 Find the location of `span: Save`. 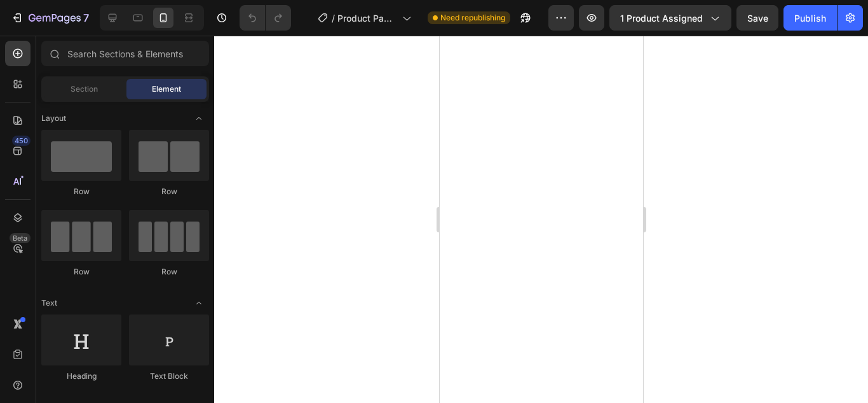

span: Save is located at coordinates (758, 18).